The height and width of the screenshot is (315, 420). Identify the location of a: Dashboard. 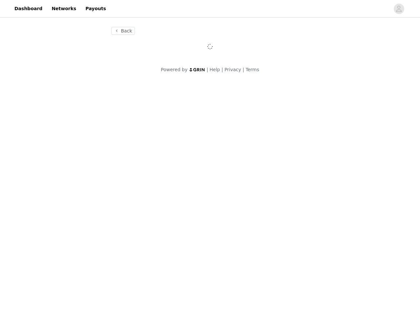
(28, 9).